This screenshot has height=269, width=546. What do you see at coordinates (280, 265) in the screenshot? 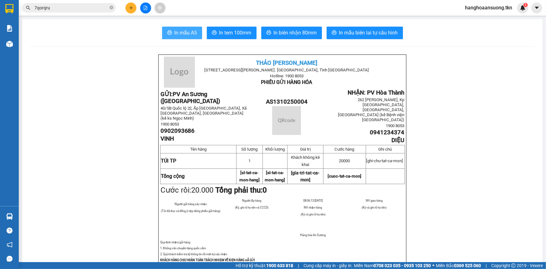
I see `strong: 1900 633 818` at bounding box center [280, 265].